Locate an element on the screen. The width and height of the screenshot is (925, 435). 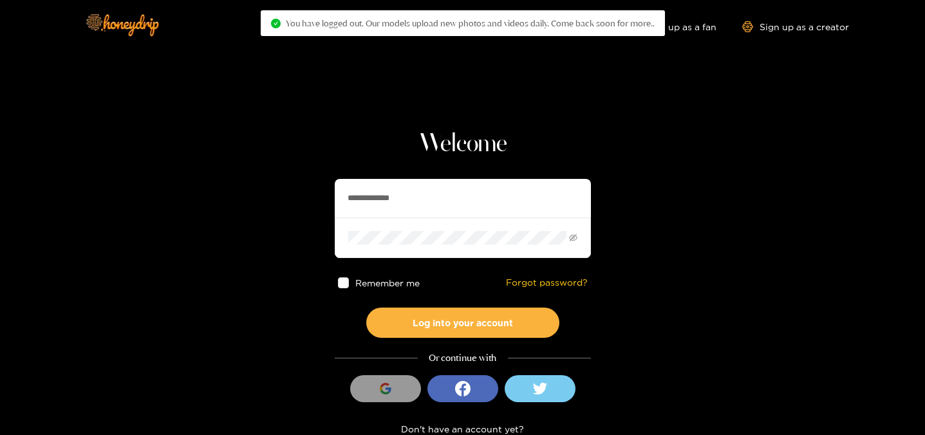
div: Or continue with is located at coordinates (463, 358).